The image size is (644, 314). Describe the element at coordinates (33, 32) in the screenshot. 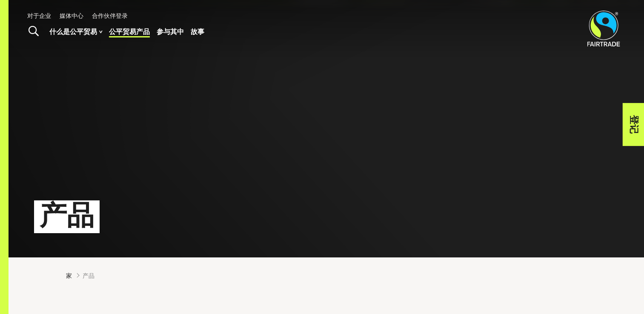

I see `a: 切换搜索` at that location.